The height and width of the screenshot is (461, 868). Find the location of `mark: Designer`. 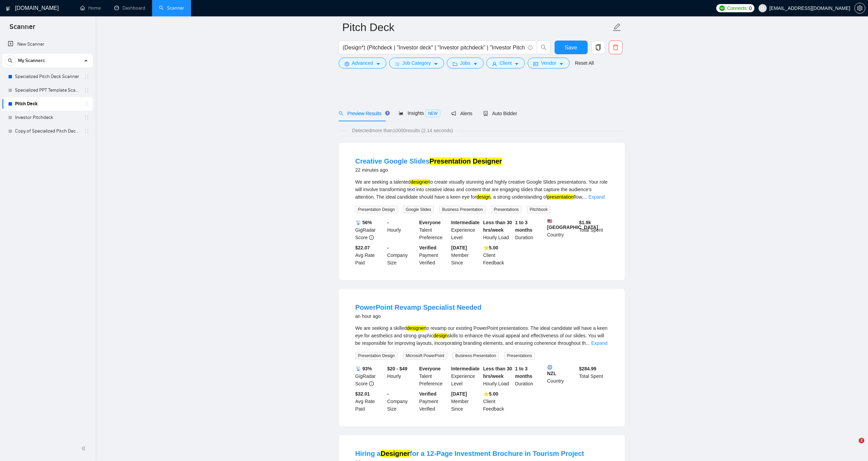

mark: Designer is located at coordinates (488, 161).